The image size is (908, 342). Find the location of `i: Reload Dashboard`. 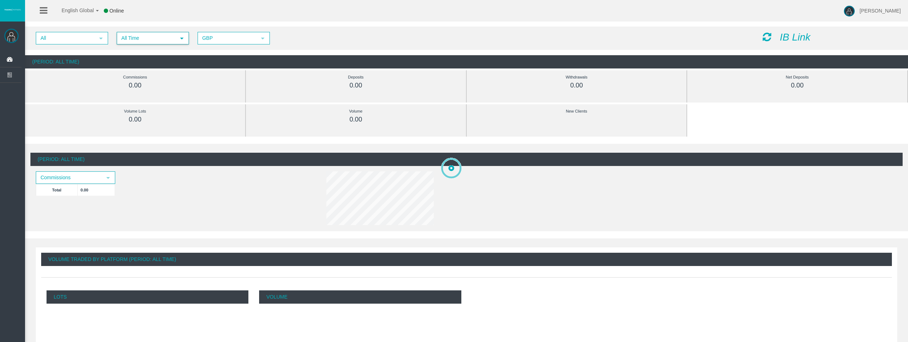

i: Reload Dashboard is located at coordinates (767, 37).